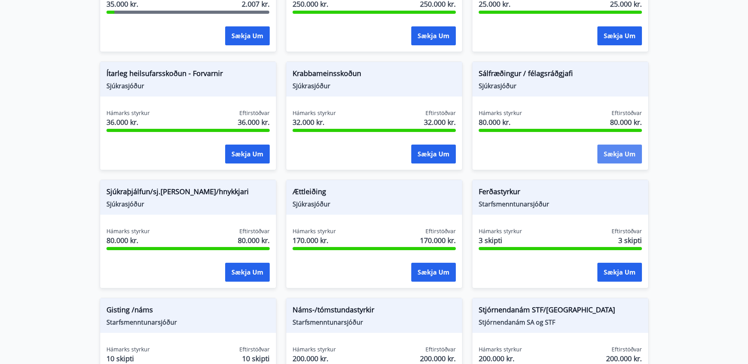  Describe the element at coordinates (188, 75) in the screenshot. I see `span: Ítarleg heilsufarsskoðun - Forvarnir` at that location.